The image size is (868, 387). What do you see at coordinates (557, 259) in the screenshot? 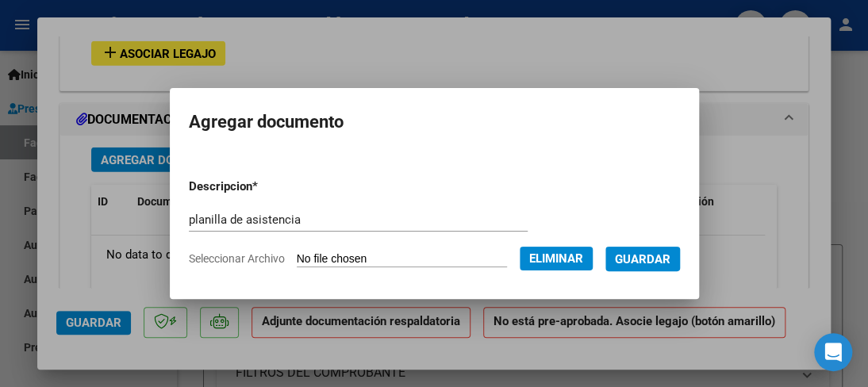
I see `button: Eliminar` at bounding box center [557, 259].